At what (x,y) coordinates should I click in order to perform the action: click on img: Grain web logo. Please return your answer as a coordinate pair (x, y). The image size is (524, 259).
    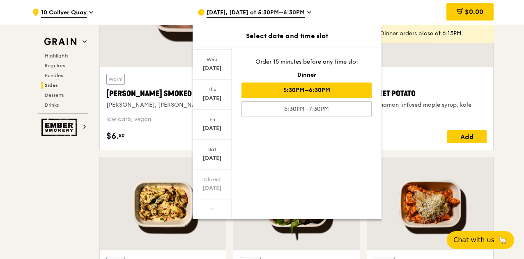
    Looking at the image, I should click on (60, 42).